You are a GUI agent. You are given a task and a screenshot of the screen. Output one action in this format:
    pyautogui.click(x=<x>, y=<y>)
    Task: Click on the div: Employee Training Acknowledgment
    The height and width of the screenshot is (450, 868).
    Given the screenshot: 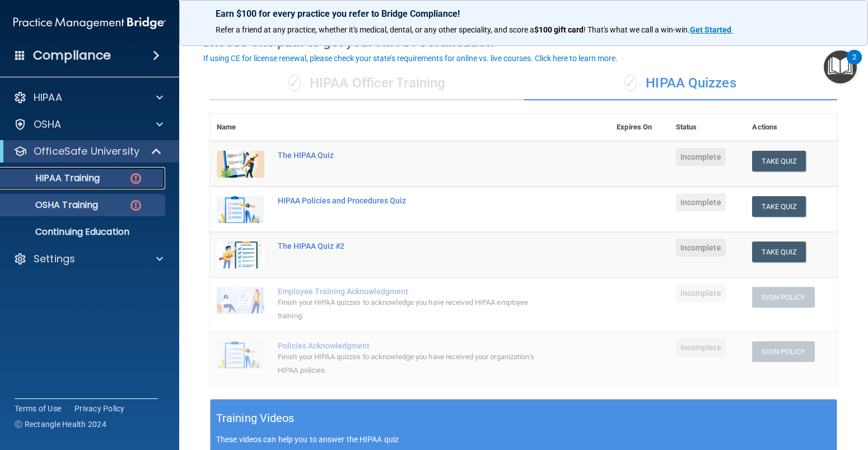 What is the action you would take?
    pyautogui.click(x=416, y=291)
    